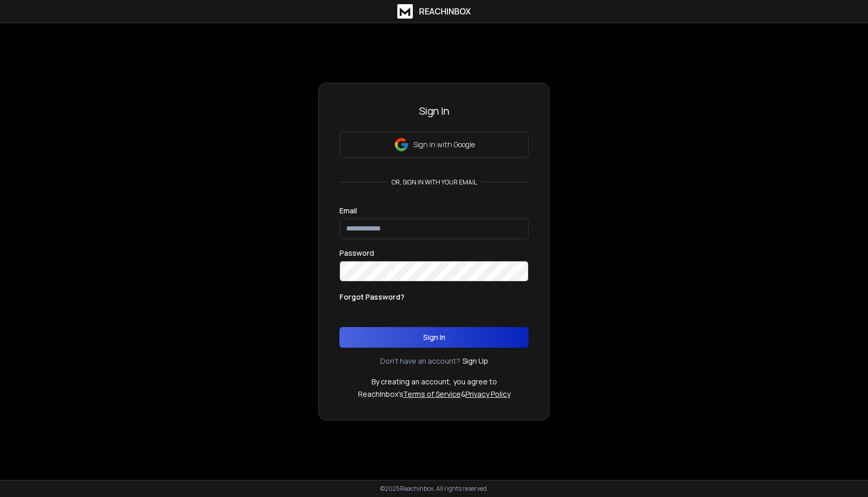 The image size is (868, 497). Describe the element at coordinates (434, 337) in the screenshot. I see `button: Sign In` at that location.